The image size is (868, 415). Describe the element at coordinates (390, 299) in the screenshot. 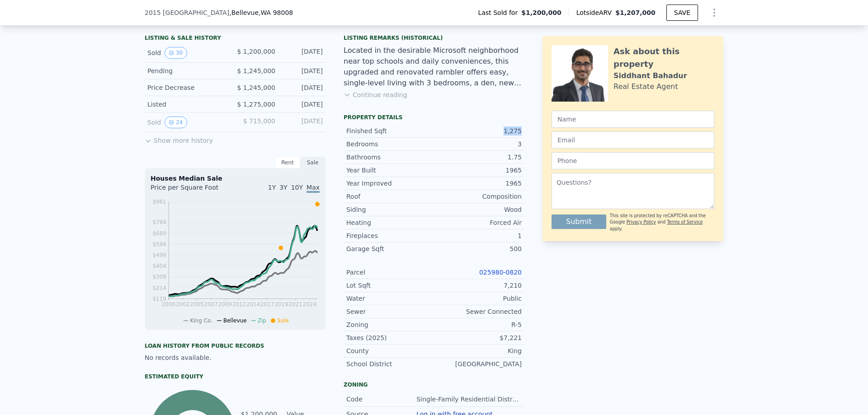

I see `div: Water` at that location.